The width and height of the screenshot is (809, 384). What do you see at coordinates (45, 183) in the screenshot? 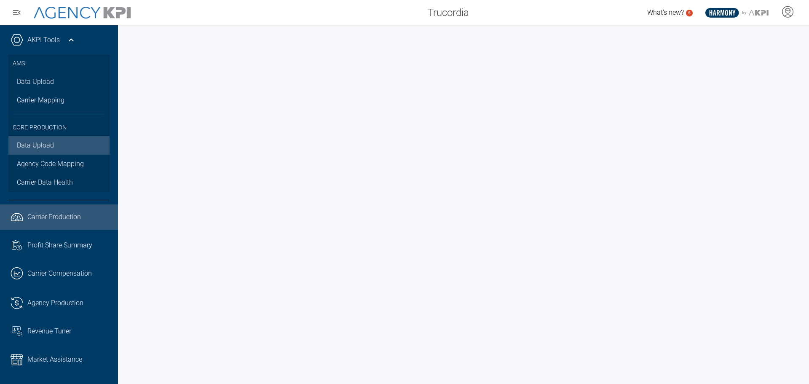
I see `span: Carrier Data Health` at bounding box center [45, 183].